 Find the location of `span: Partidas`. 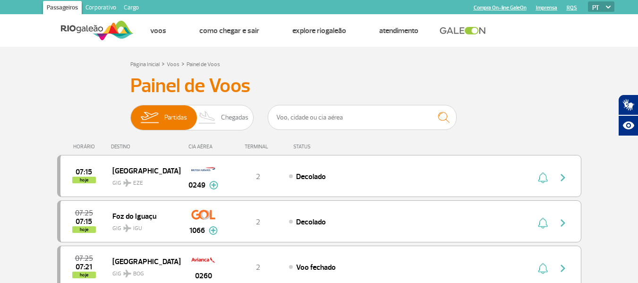

span: Partidas is located at coordinates (176, 118).